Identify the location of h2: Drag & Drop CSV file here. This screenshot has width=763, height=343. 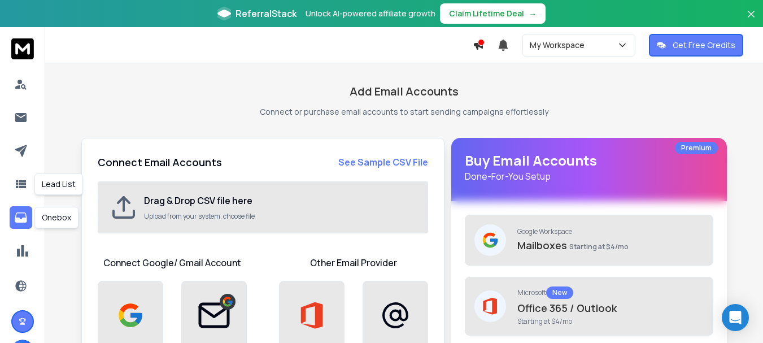
(279, 200).